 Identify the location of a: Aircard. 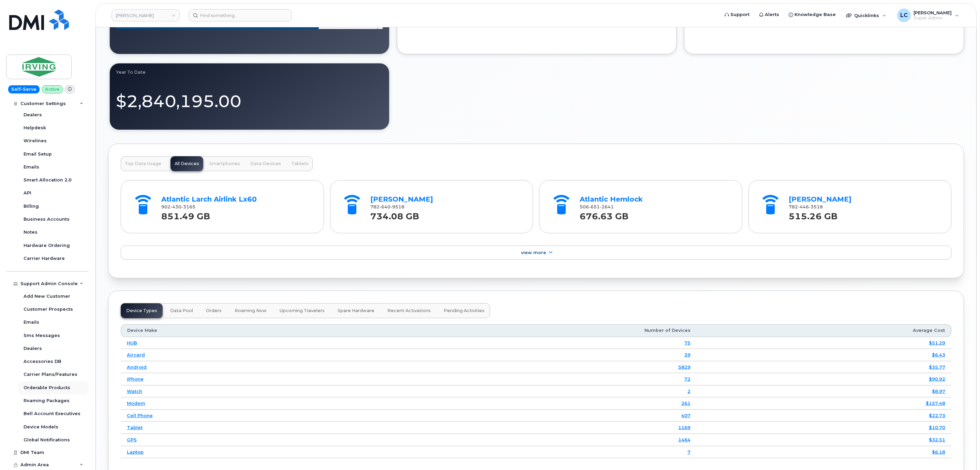
(136, 355).